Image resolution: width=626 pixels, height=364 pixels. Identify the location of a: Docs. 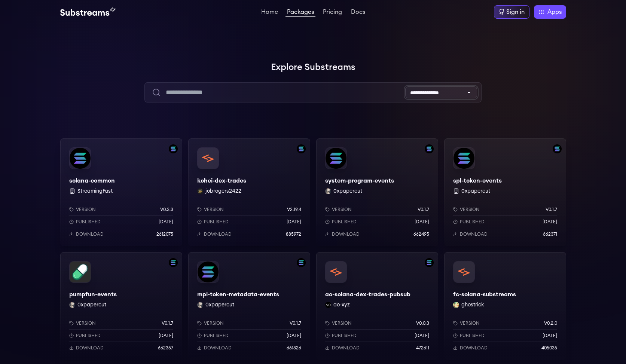
(358, 13).